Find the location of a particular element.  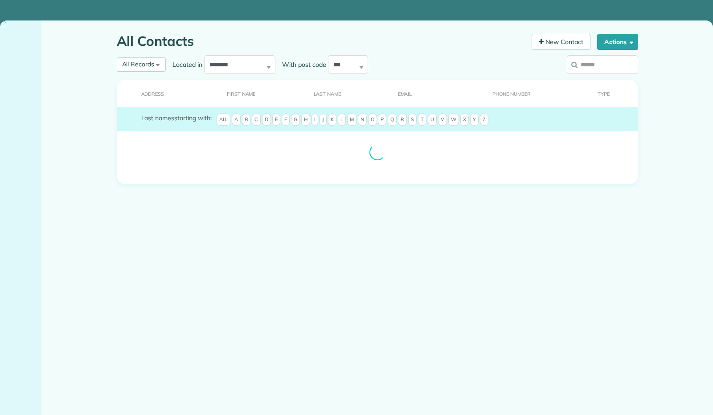

span: I is located at coordinates (314, 120).